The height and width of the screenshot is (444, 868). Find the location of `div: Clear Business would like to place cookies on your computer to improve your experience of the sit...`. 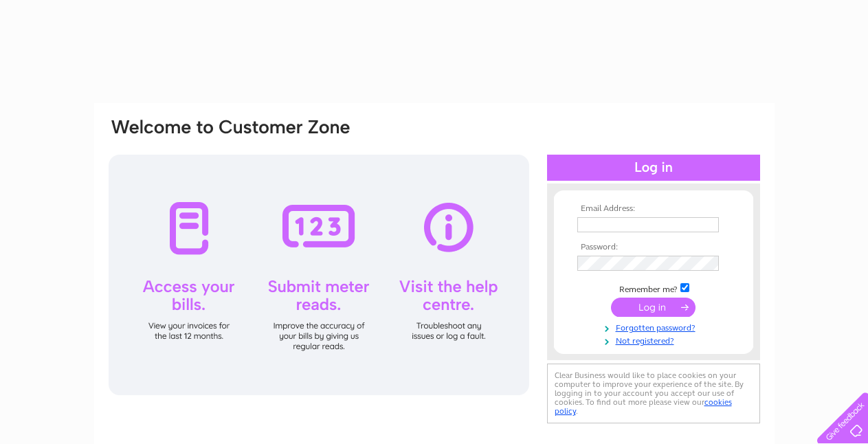

div: Clear Business would like to place cookies on your computer to improve your experience of the sit... is located at coordinates (653, 393).